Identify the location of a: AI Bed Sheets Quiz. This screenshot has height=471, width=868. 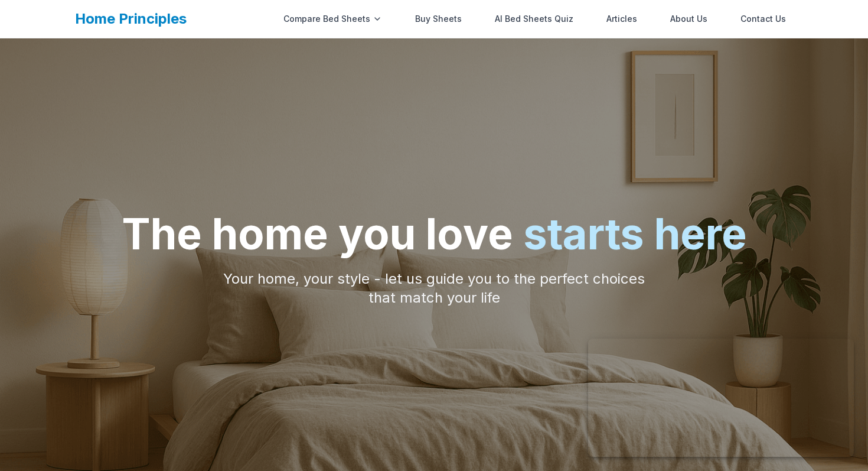
(534, 19).